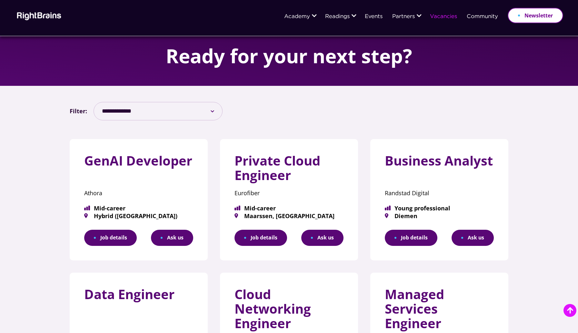  Describe the element at coordinates (440, 216) in the screenshot. I see `span: Diemen` at that location.